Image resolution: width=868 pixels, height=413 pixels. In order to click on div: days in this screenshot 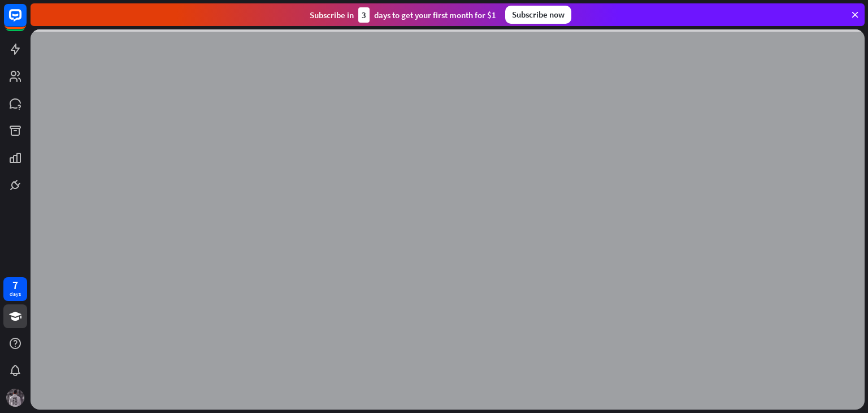, I will do `click(15, 294)`.